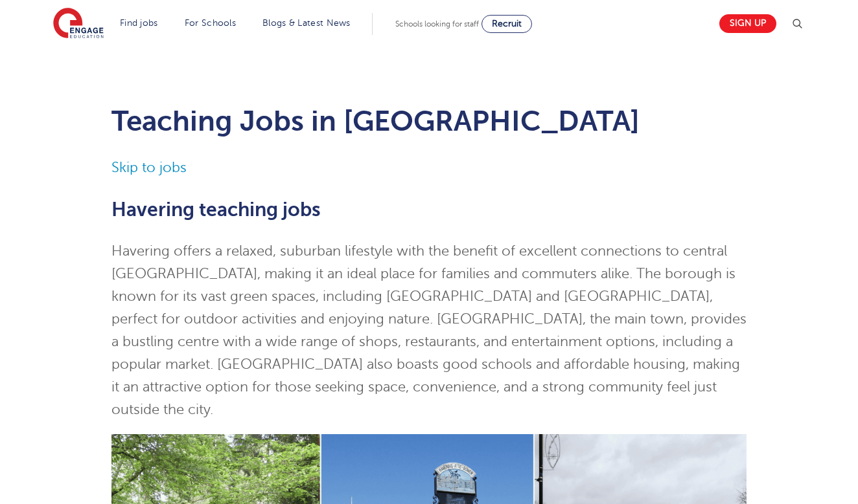 The height and width of the screenshot is (504, 858). I want to click on a: Skip to jobs, so click(149, 167).